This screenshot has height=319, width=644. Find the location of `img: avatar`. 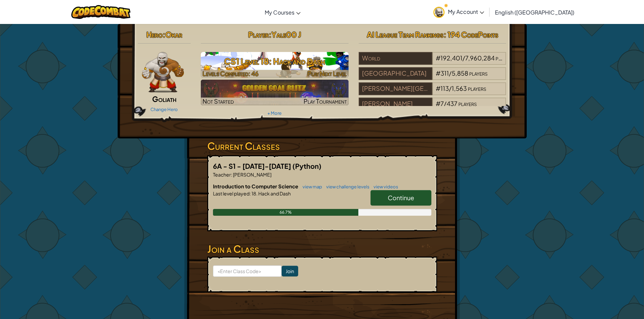

img: avatar is located at coordinates (439, 12).